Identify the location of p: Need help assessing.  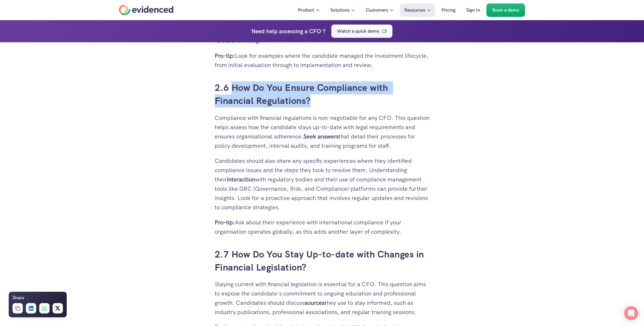
(277, 31).